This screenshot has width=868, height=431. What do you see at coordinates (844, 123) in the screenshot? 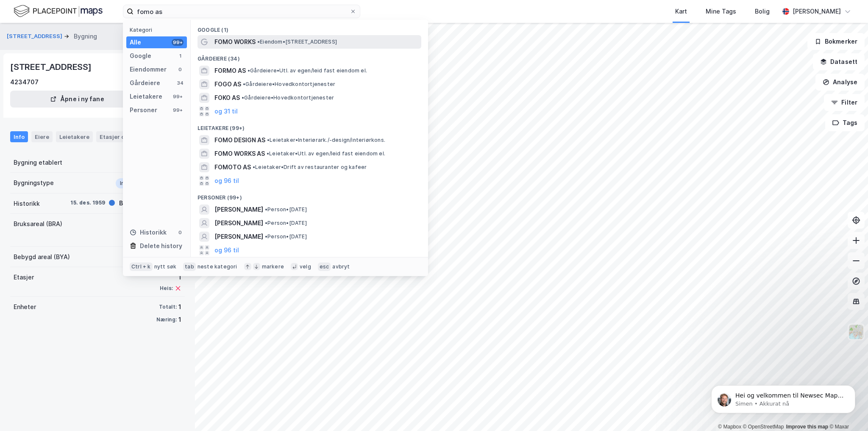
I see `button: Tags` at bounding box center [844, 123].